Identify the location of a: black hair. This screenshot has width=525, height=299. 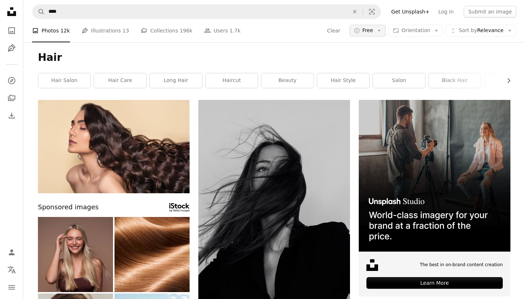
(455, 81).